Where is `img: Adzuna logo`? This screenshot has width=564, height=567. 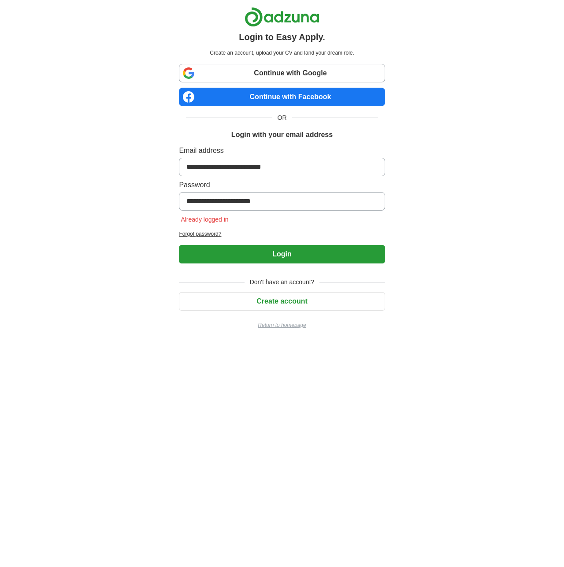 img: Adzuna logo is located at coordinates (282, 17).